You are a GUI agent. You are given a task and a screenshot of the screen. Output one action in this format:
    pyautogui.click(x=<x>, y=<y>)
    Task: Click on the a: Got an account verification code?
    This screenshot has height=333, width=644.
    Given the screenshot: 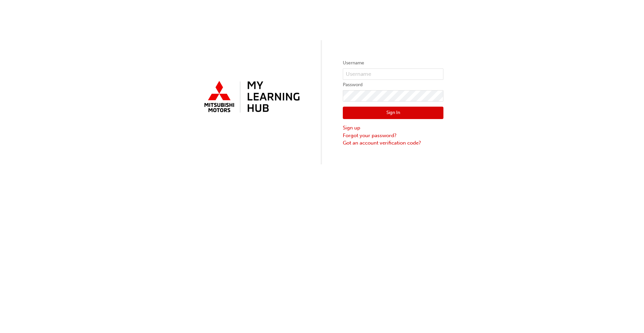 What is the action you would take?
    pyautogui.click(x=393, y=143)
    